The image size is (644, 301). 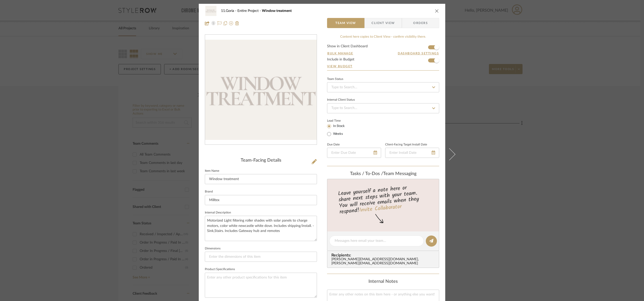 I want to click on div: Content here copies to Client View - confirm visibility there., so click(x=383, y=37).